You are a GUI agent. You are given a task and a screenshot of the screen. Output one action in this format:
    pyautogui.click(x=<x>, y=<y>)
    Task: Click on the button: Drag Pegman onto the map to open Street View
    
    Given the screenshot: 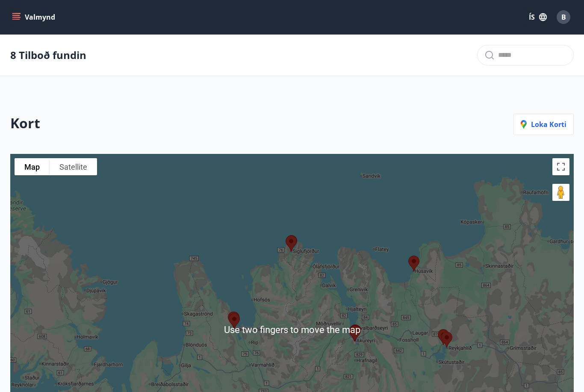 What is the action you would take?
    pyautogui.click(x=561, y=192)
    